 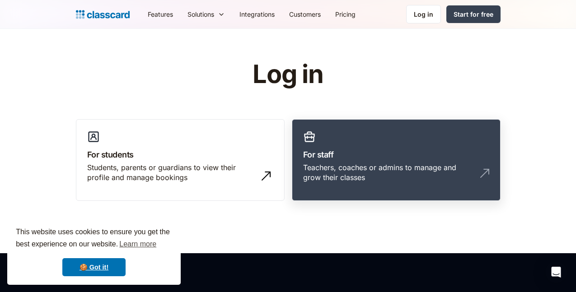 I want to click on div: Students, parents or guardians to view their profile and manage bookings, so click(x=171, y=172).